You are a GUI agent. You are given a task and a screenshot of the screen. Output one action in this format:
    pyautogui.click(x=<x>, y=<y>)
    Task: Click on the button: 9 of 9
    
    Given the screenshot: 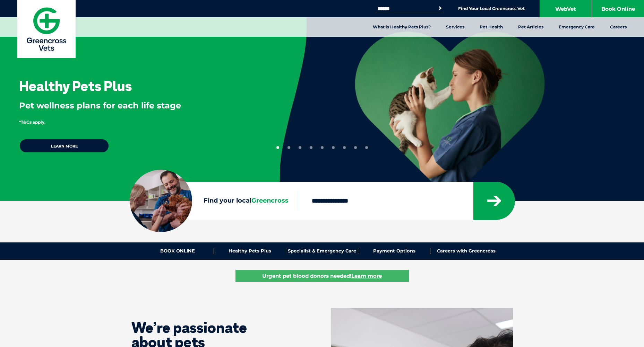 What is the action you would take?
    pyautogui.click(x=367, y=147)
    